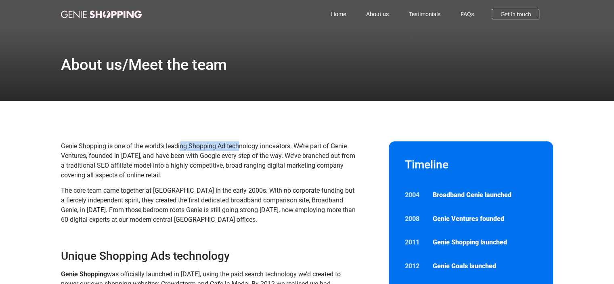 This screenshot has width=614, height=284. Describe the element at coordinates (331, 14) in the screenshot. I see `nav: Menu` at that location.